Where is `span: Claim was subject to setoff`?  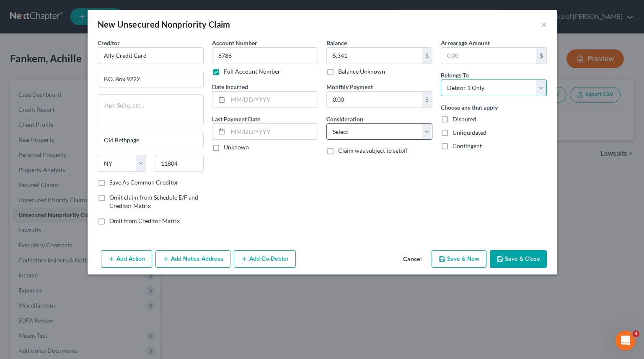
span: Claim was subject to setoff is located at coordinates (373, 150).